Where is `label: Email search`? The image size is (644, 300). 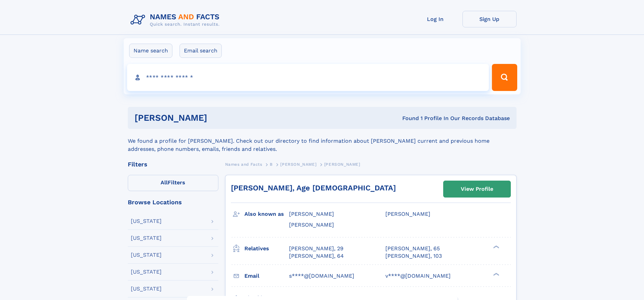
label: Email search is located at coordinates (201, 51).